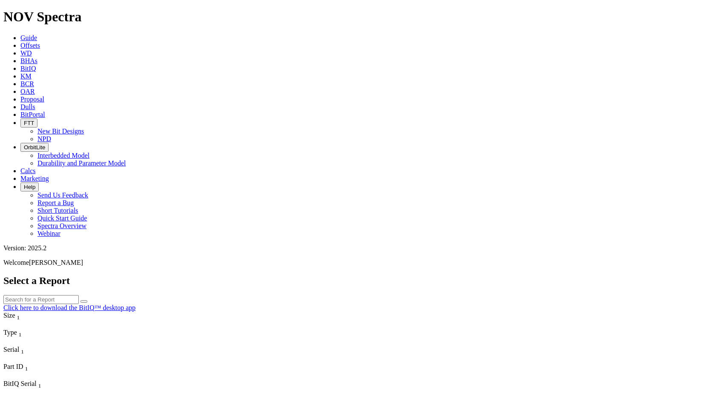 The width and height of the screenshot is (712, 394). Describe the element at coordinates (26, 76) in the screenshot. I see `a: KM` at that location.